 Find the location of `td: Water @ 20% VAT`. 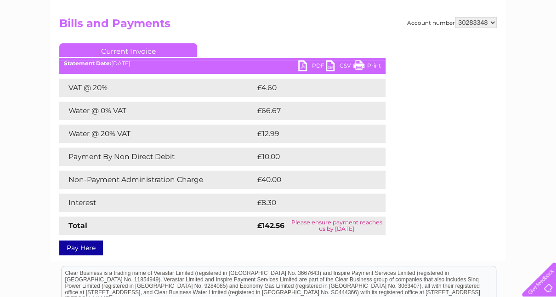

td: Water @ 20% VAT is located at coordinates (157, 134).